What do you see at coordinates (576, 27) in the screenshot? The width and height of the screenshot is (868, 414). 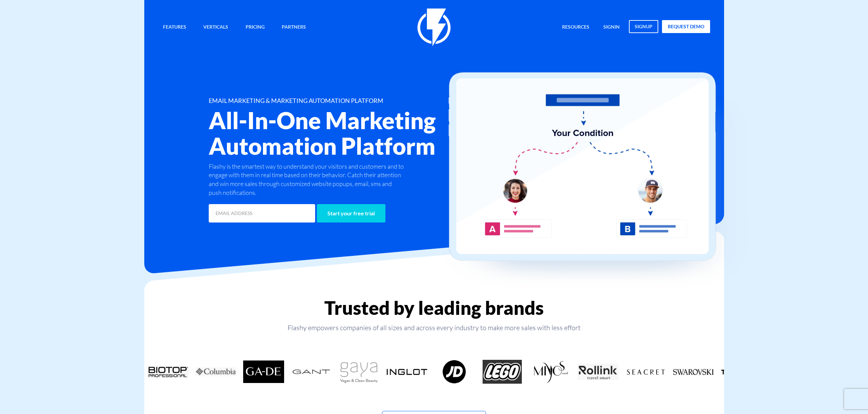 I see `a: Resources` at bounding box center [576, 27].